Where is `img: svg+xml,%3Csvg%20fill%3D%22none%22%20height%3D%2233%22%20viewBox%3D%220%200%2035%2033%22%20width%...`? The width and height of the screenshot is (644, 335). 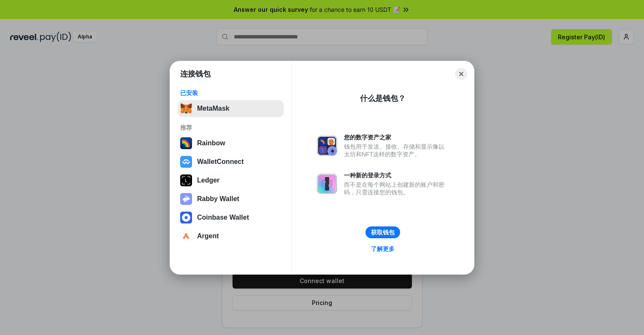 img: svg+xml,%3Csvg%20fill%3D%22none%22%20height%3D%2233%22%20viewBox%3D%220%200%2035%2033%22%20width%... is located at coordinates (187, 108).